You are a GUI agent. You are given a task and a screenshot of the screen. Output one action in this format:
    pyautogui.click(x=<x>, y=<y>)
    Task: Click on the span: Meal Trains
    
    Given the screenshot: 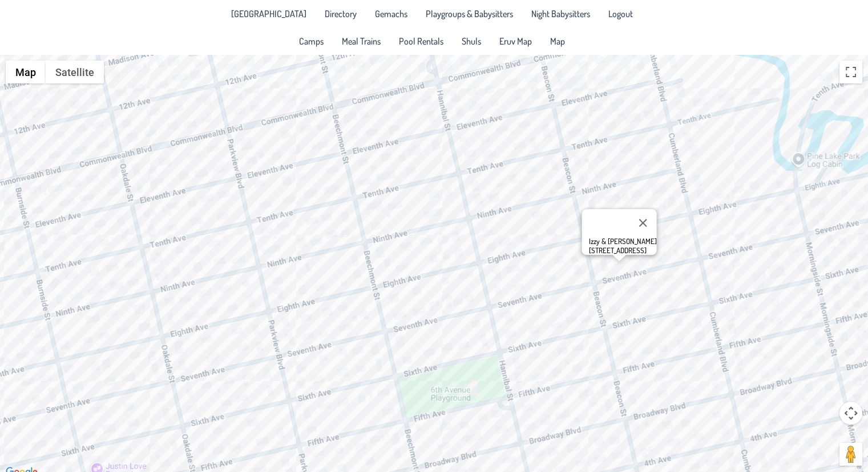 What is the action you would take?
    pyautogui.click(x=361, y=41)
    